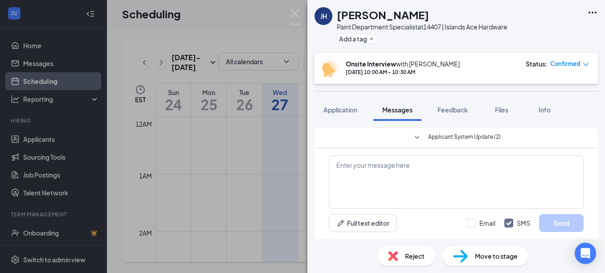  I want to click on span: Confirmed, so click(565, 64).